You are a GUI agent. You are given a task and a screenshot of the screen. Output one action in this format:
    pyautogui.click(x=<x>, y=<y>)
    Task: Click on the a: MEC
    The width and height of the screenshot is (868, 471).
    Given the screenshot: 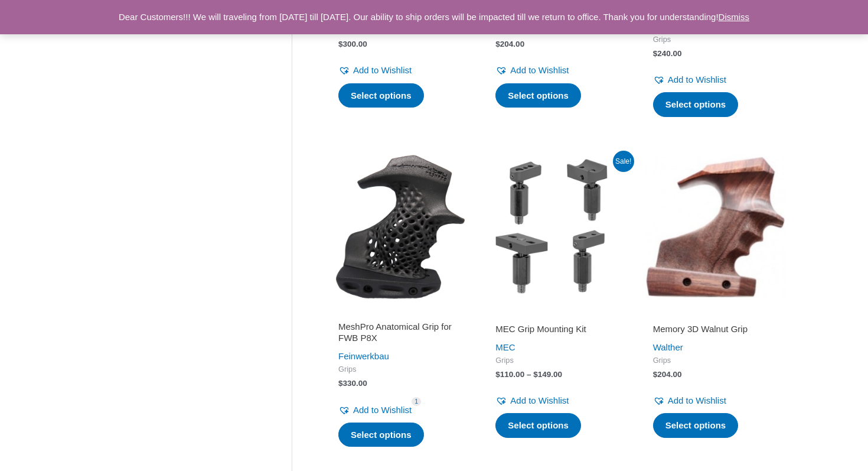 What is the action you would take?
    pyautogui.click(x=505, y=347)
    